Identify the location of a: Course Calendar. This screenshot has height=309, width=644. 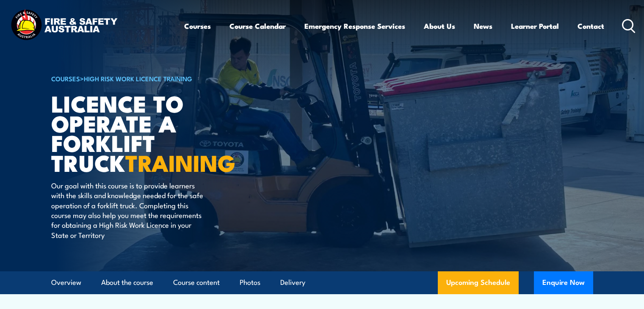
(257, 26).